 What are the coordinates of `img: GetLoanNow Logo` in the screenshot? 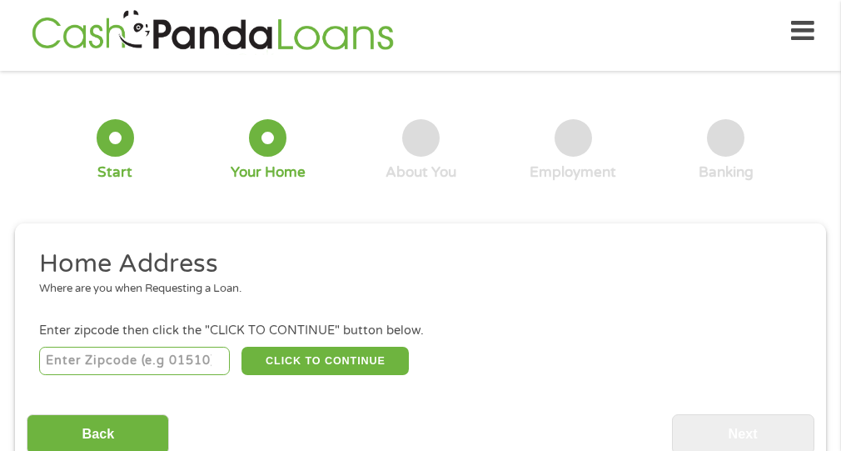 It's located at (212, 31).